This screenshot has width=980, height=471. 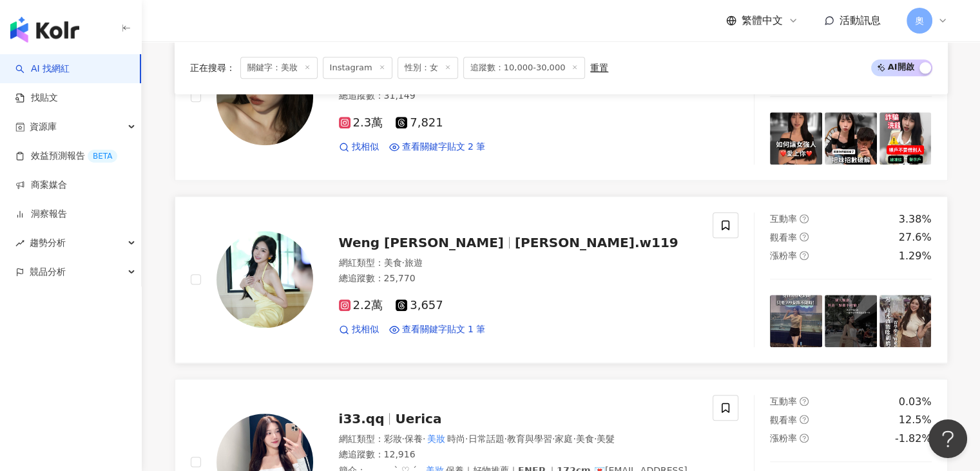 What do you see at coordinates (414, 263) in the screenshot?
I see `span: 旅遊` at bounding box center [414, 263].